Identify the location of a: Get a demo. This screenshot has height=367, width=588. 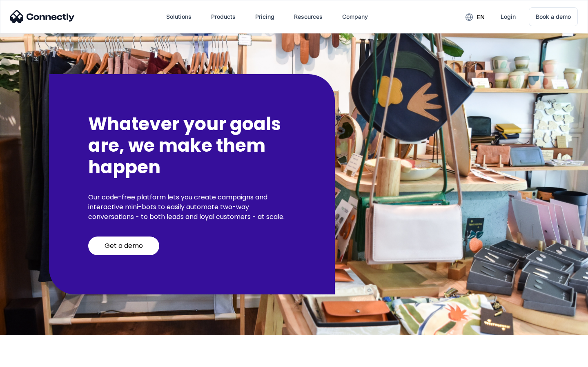
(124, 246).